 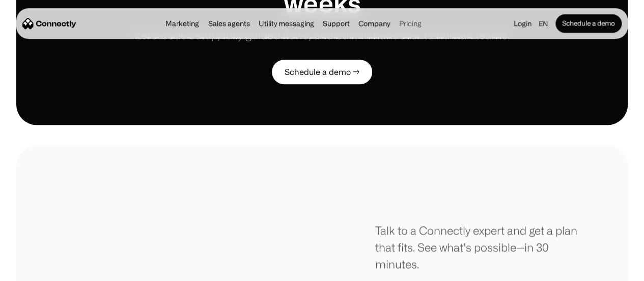 I want to click on div: Company, so click(x=374, y=23).